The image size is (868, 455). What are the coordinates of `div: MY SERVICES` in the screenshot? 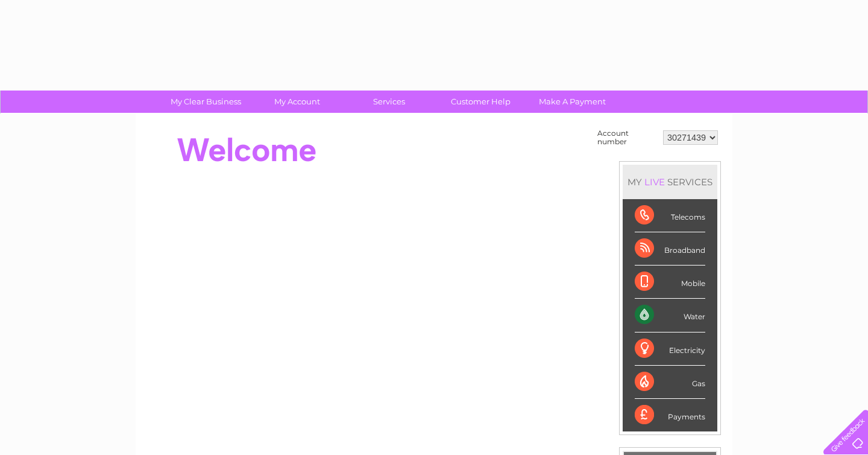 It's located at (670, 181).